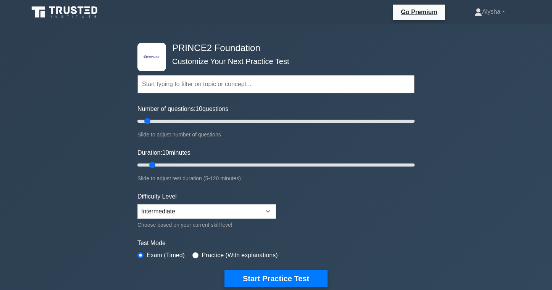  Describe the element at coordinates (157, 197) in the screenshot. I see `label: Difficulty Level` at that location.